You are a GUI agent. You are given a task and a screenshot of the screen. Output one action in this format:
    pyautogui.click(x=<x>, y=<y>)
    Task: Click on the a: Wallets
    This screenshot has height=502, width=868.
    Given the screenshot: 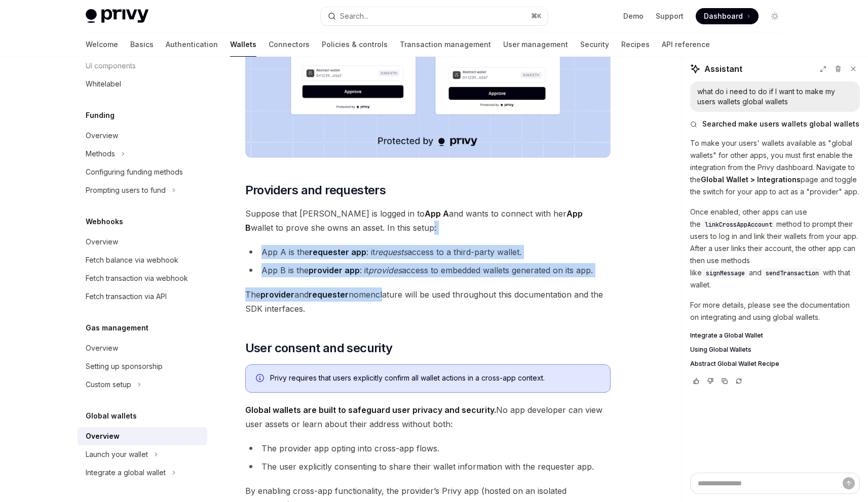 What is the action you would take?
    pyautogui.click(x=244, y=45)
    